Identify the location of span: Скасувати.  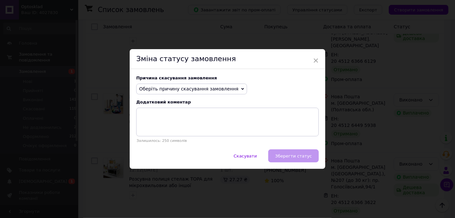
(245, 156).